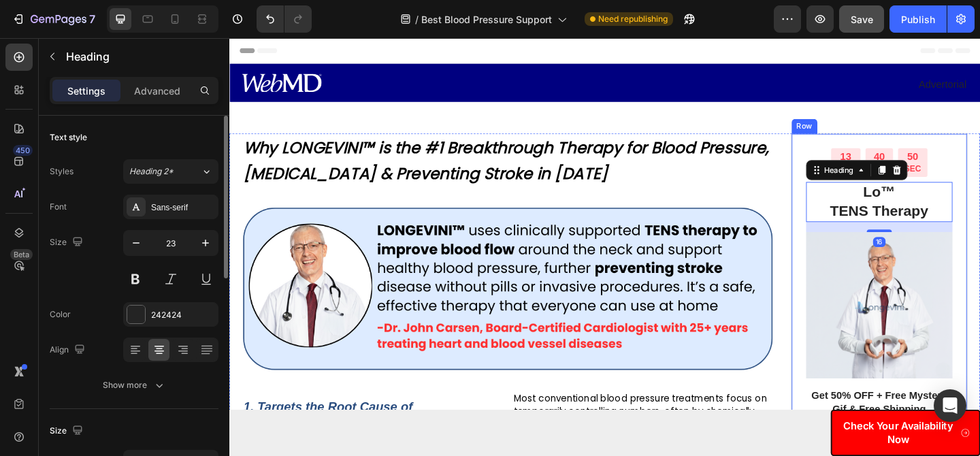 This screenshot has width=980, height=456. I want to click on h2: Lo™ TENS Therapy, so click(707, 178).